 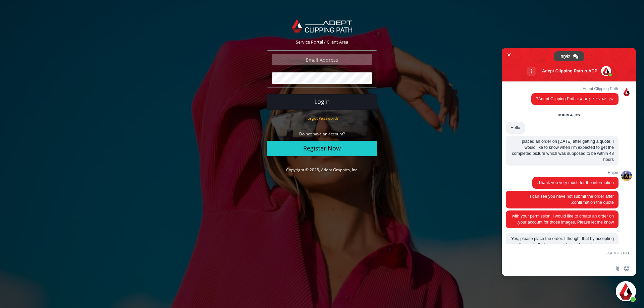 I want to click on span: סגור צ'אט, so click(x=509, y=55).